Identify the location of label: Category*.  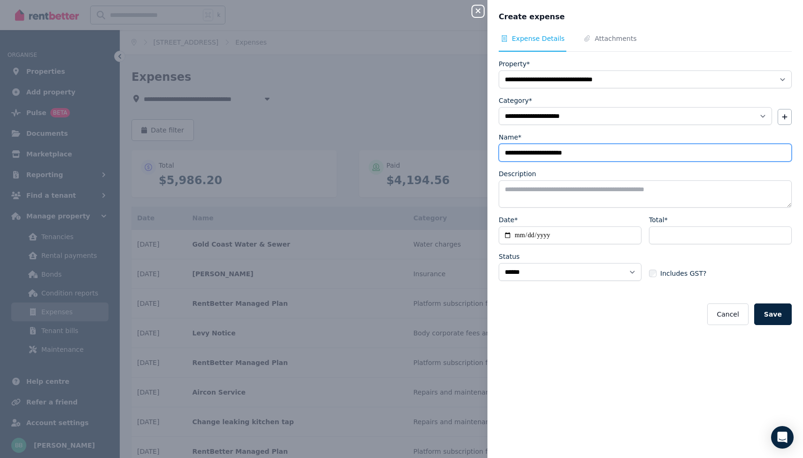
(515, 100).